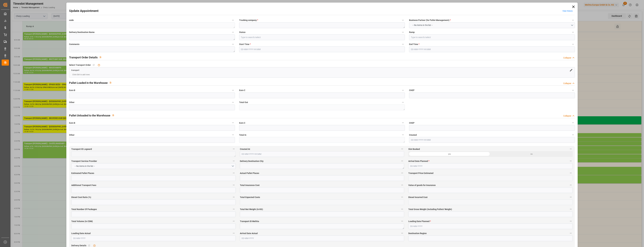 The width and height of the screenshot is (644, 247). What do you see at coordinates (402, 233) in the screenshot?
I see `button: Arrival Date Actual` at bounding box center [402, 233].